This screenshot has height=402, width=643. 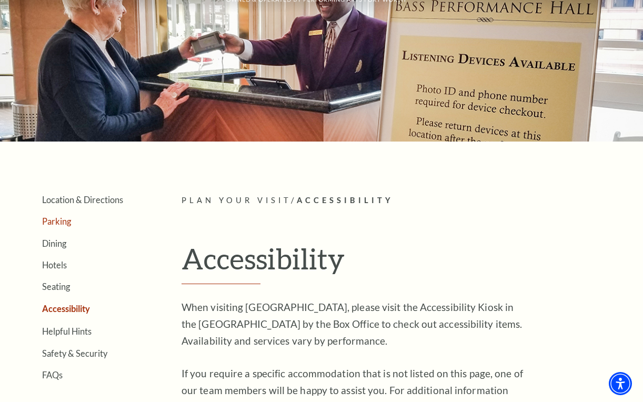 What do you see at coordinates (56, 286) in the screenshot?
I see `a: Seating` at bounding box center [56, 286].